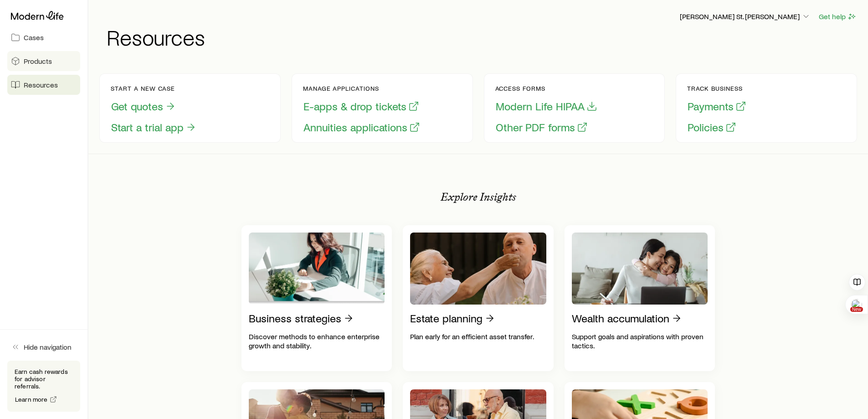 The height and width of the screenshot is (419, 868). I want to click on a: Cases, so click(44, 37).